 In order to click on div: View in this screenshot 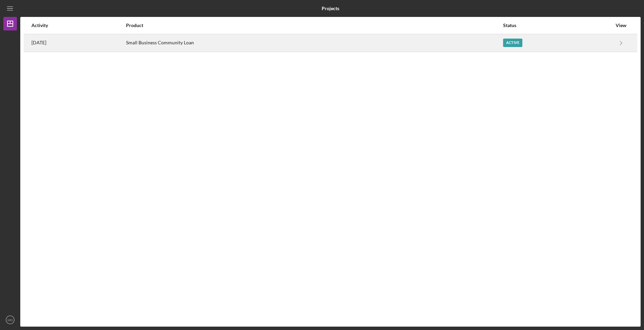, I will do `click(621, 25)`.